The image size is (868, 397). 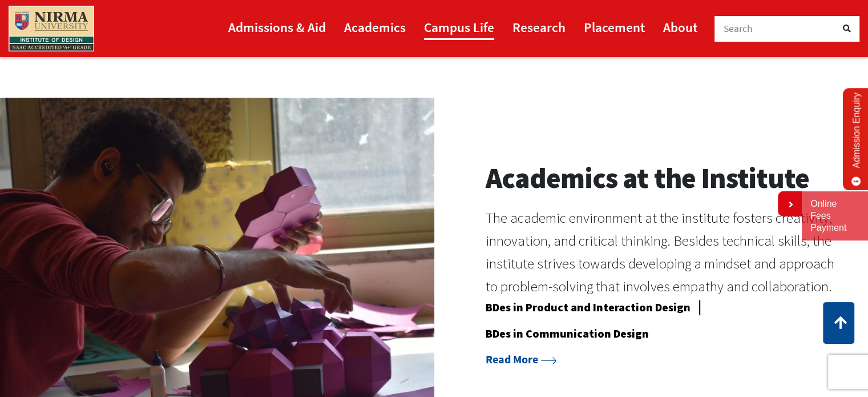 What do you see at coordinates (663, 252) in the screenshot?
I see `p: The academic environment at the institute fosters creativity, innovation, and critical thinking. ...` at bounding box center [663, 252].